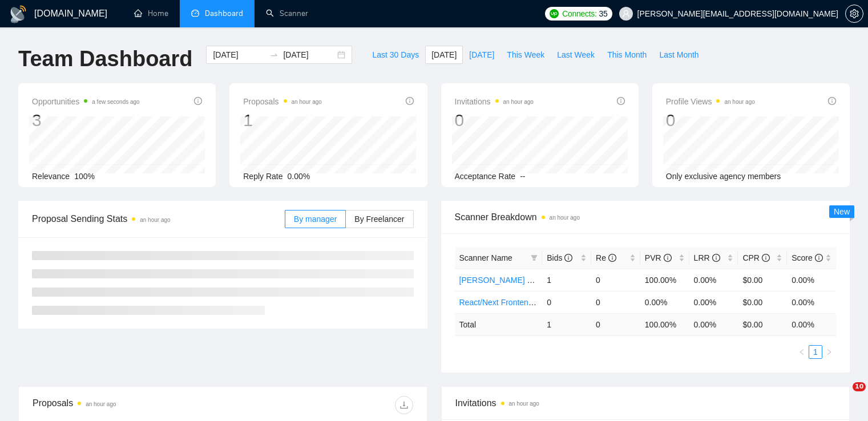 Image resolution: width=868 pixels, height=421 pixels. What do you see at coordinates (603, 14) in the screenshot?
I see `span: 35` at bounding box center [603, 14].